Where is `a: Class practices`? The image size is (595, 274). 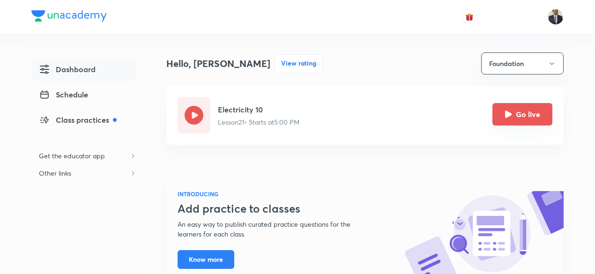
a: Class practices is located at coordinates (84, 121).